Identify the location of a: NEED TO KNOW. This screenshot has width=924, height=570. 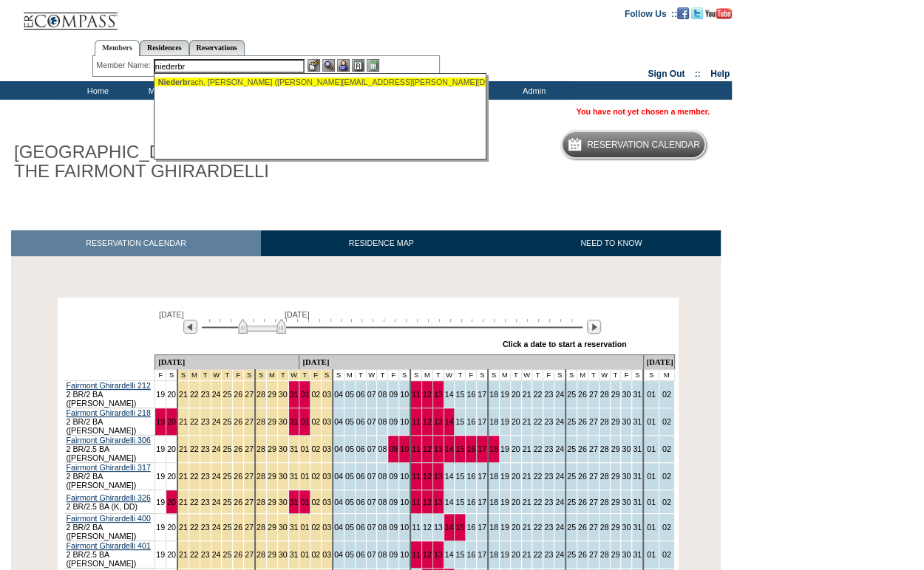
(610, 243).